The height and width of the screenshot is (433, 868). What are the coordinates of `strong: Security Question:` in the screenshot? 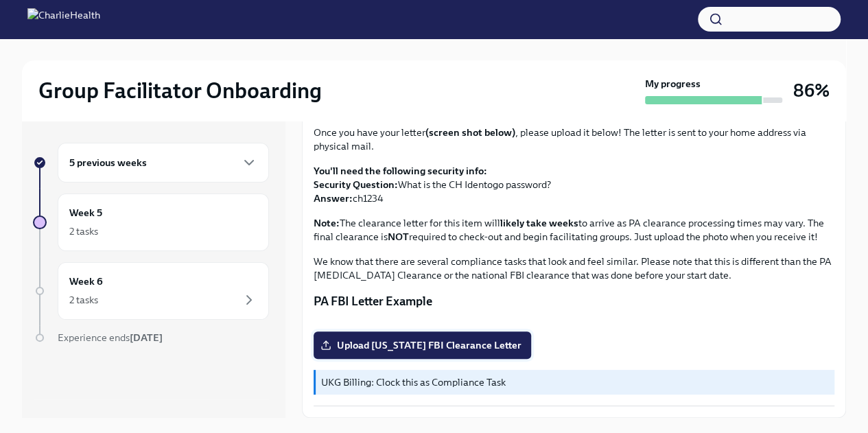 It's located at (356, 185).